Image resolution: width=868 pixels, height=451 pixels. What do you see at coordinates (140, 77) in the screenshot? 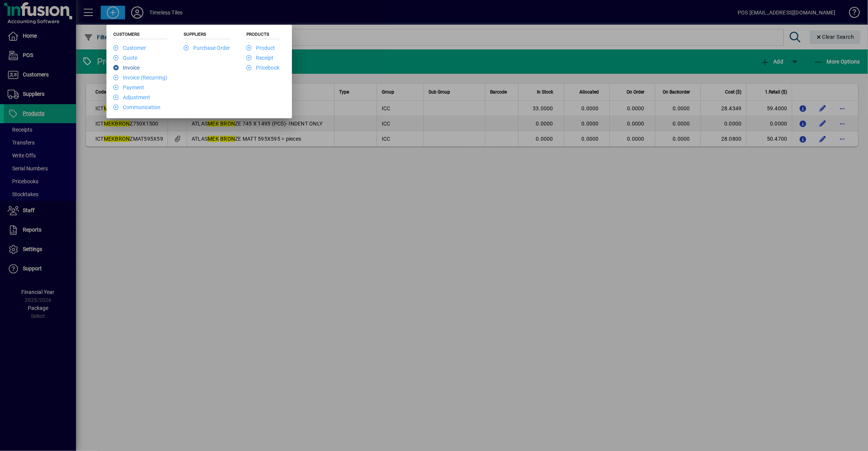
I see `a: Invoice (Recurring)` at bounding box center [140, 77].